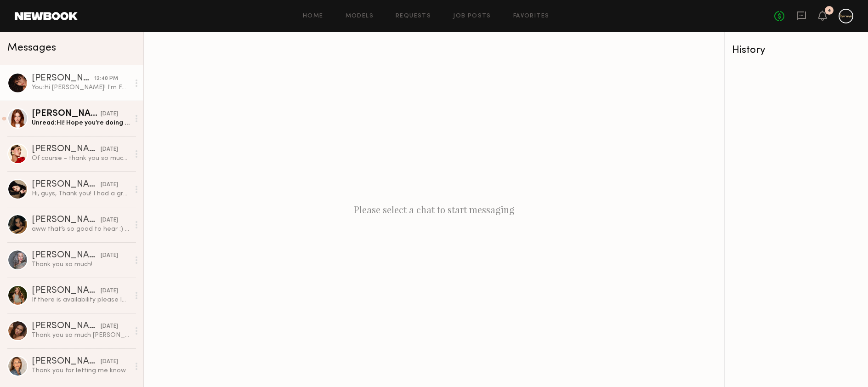 This screenshot has height=387, width=868. Describe the element at coordinates (81, 300) in the screenshot. I see `div: If there is availability please let me know. I am available that date.` at that location.